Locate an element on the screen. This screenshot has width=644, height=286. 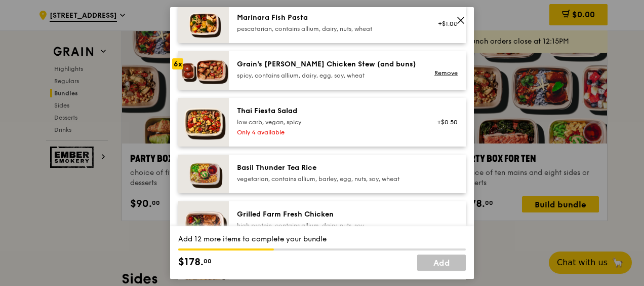
div: Grilled Farm Fresh Chicken is located at coordinates (327, 214).